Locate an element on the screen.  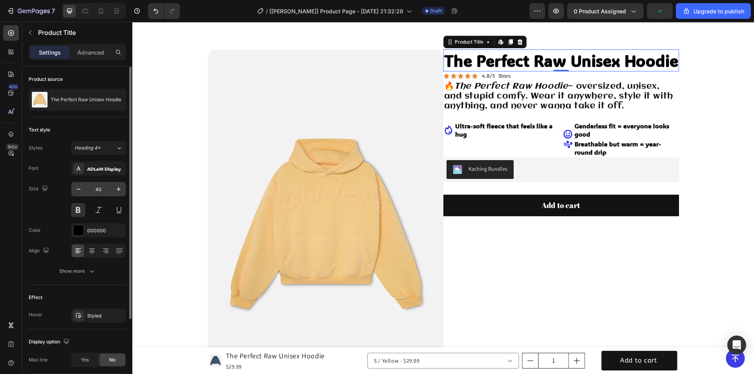
span: 0 product assigned is located at coordinates (600, 11).